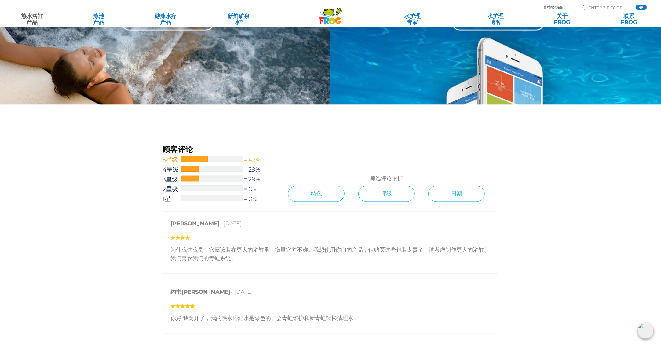 This screenshot has width=661, height=346. I want to click on font: 关于 FROG, so click(562, 19).